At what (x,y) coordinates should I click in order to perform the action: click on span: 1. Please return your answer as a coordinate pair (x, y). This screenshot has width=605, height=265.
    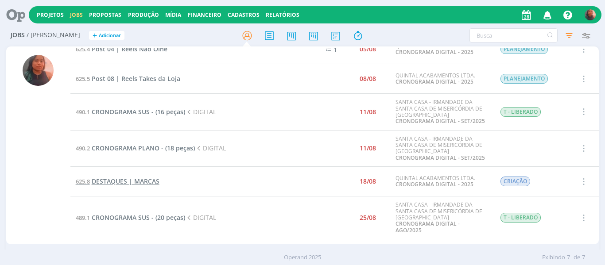
    Looking at the image, I should click on (335, 49).